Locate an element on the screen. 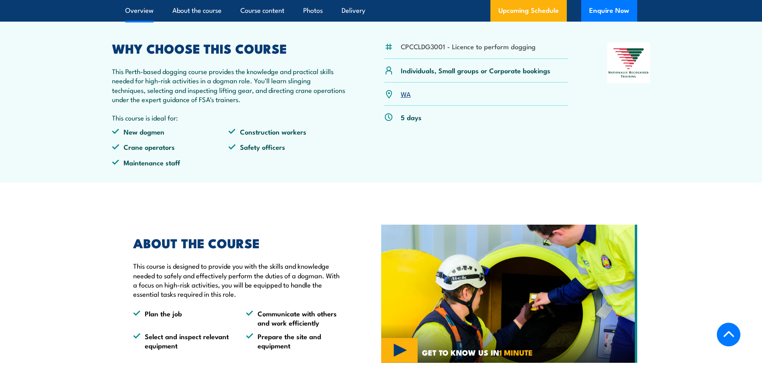 This screenshot has height=368, width=762. p: This course is ideal for: is located at coordinates (229, 117).